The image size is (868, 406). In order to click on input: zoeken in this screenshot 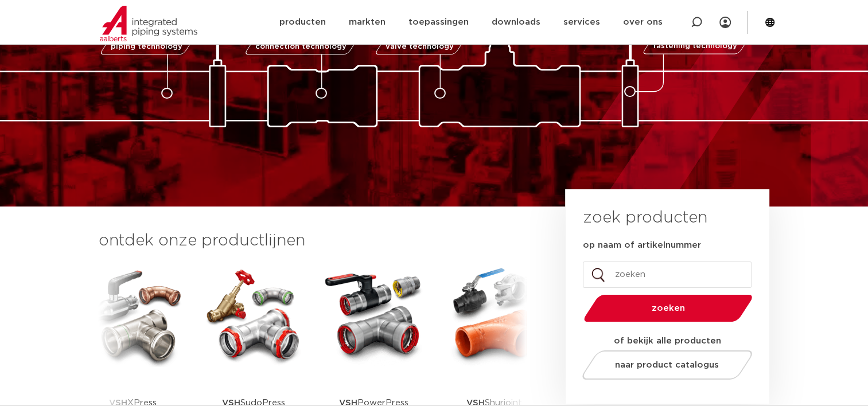, I will do `click(668, 274)`.